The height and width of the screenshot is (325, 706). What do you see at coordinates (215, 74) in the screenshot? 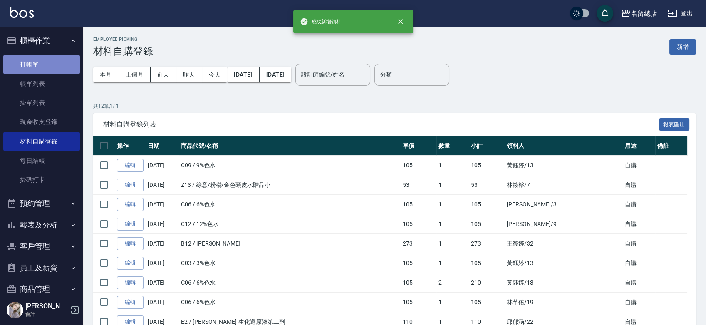
I see `button: 今天` at bounding box center [215, 74].